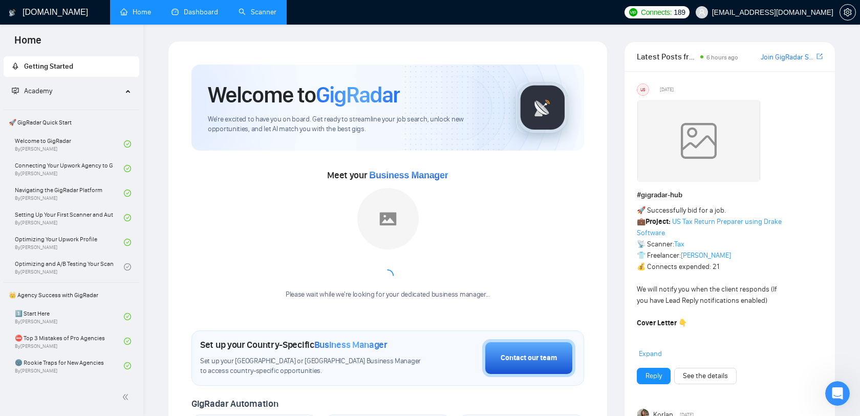  What do you see at coordinates (15, 91) in the screenshot?
I see `span: fund-projection-screen` at bounding box center [15, 91].